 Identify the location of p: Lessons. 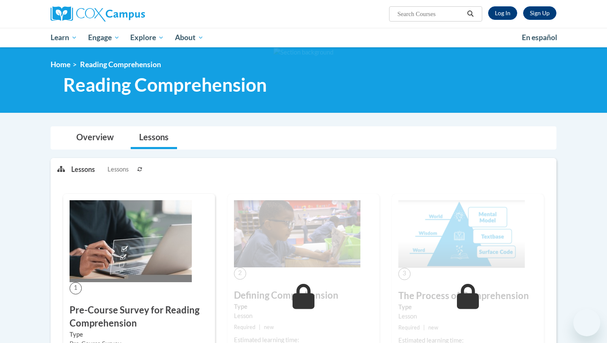
(83, 169).